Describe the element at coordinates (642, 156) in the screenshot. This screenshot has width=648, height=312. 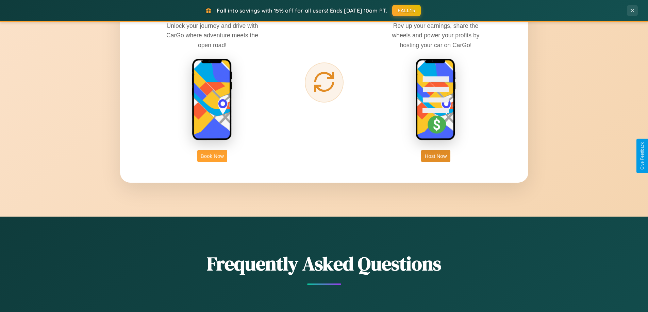
I see `div: Give Feedback` at that location.